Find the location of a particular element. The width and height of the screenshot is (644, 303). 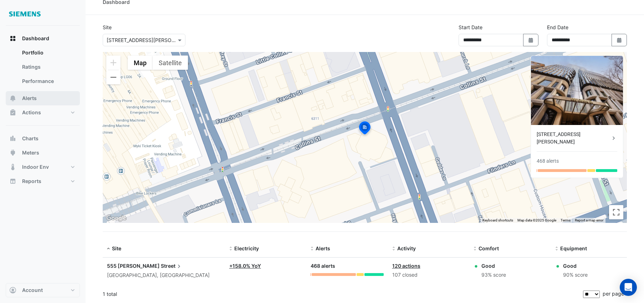

div: Dashboard is located at coordinates (43, 69).